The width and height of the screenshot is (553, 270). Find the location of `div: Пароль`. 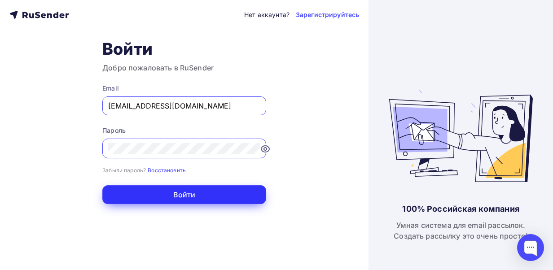

div: Пароль is located at coordinates (184, 131).